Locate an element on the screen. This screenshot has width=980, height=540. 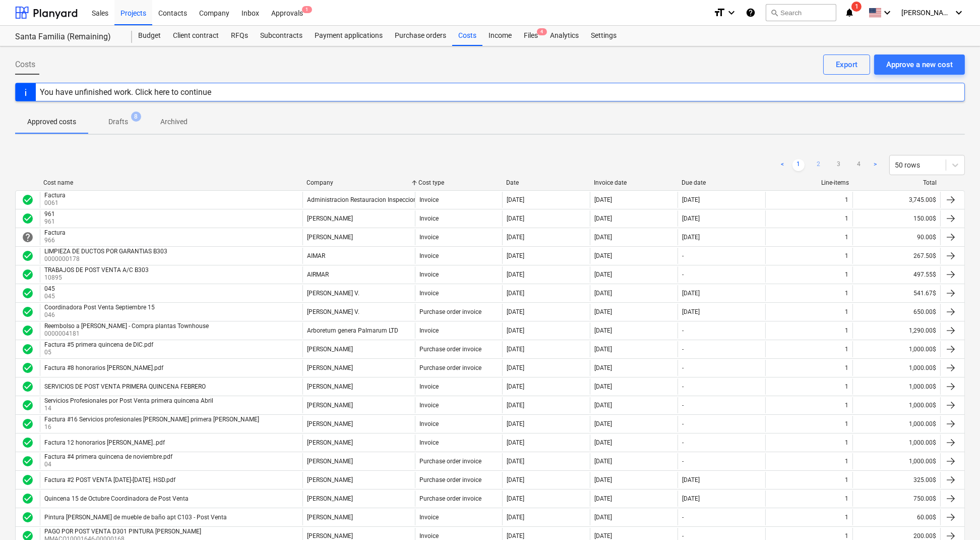
div: Invoice is waiting for an approval is located at coordinates (27, 237).